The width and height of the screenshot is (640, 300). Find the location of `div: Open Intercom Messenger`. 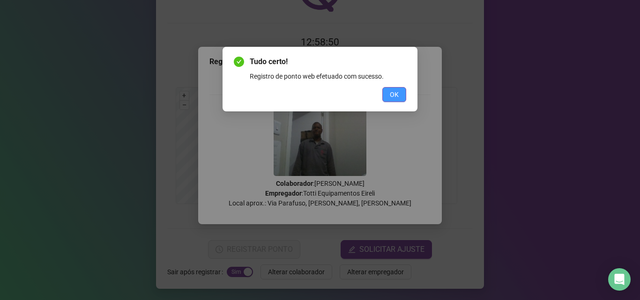

div: Open Intercom Messenger is located at coordinates (619, 280).